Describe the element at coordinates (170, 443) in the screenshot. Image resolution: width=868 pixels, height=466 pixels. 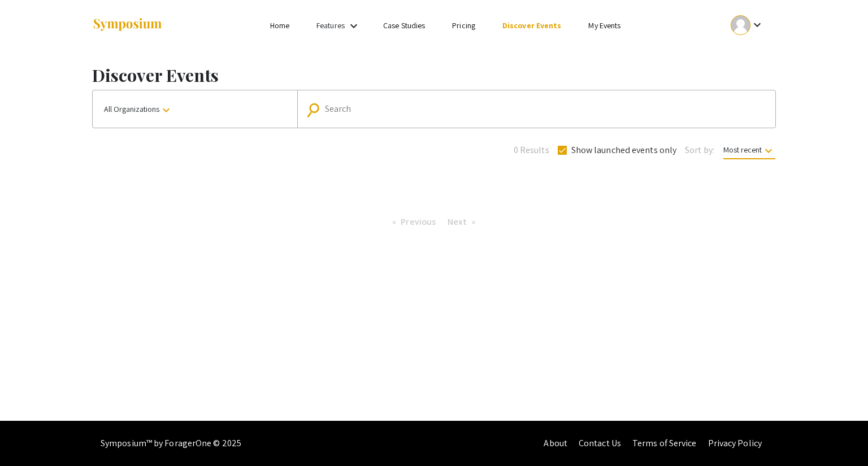
I see `div: Symposium™ by ForagerOne © 2025` at that location.